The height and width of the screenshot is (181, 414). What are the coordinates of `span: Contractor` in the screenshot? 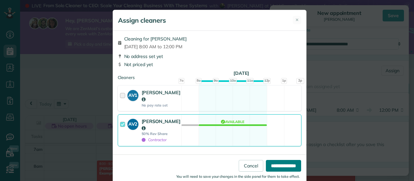 It's located at (154, 140).